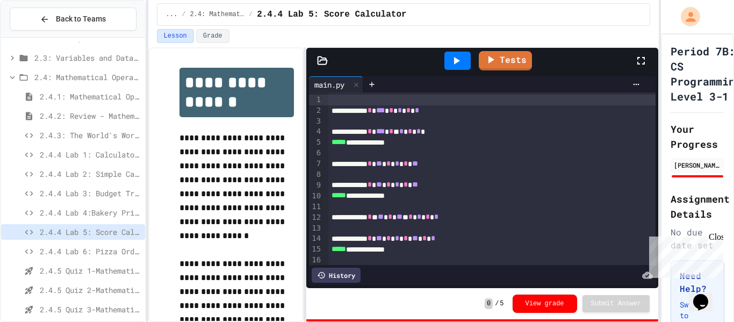 This screenshot has height=322, width=734. Describe the element at coordinates (90, 309) in the screenshot. I see `span: 2.4.5 Quiz 3-Mathematical Operators` at that location.